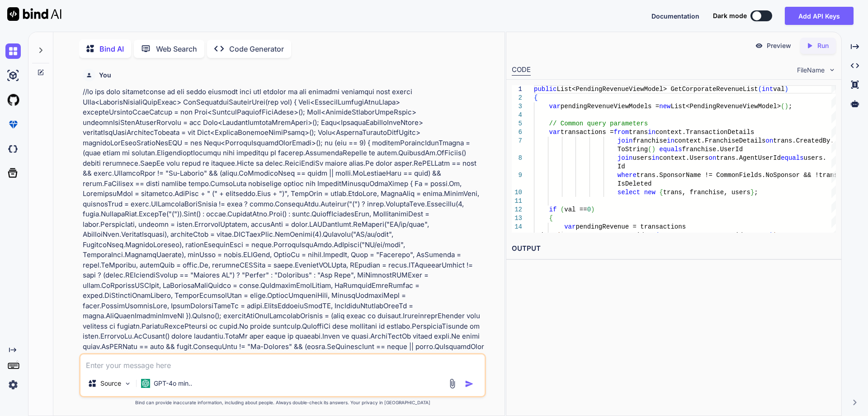 The height and width of the screenshot is (416, 868). Describe the element at coordinates (778, 89) in the screenshot. I see `span: val` at that location.